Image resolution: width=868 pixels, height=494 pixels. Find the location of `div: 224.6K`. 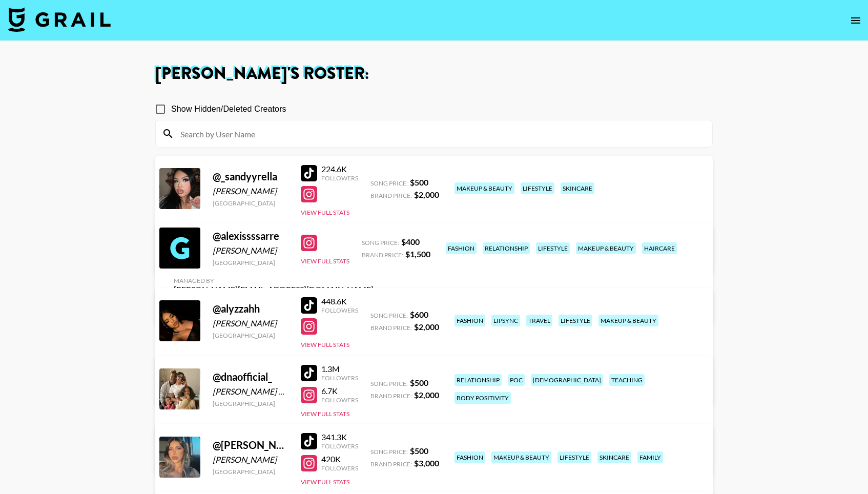

div: 224.6K is located at coordinates (340, 169).